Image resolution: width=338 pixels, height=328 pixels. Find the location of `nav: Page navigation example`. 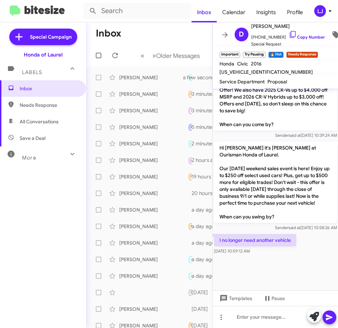

nav: Page navigation example is located at coordinates (170, 55).